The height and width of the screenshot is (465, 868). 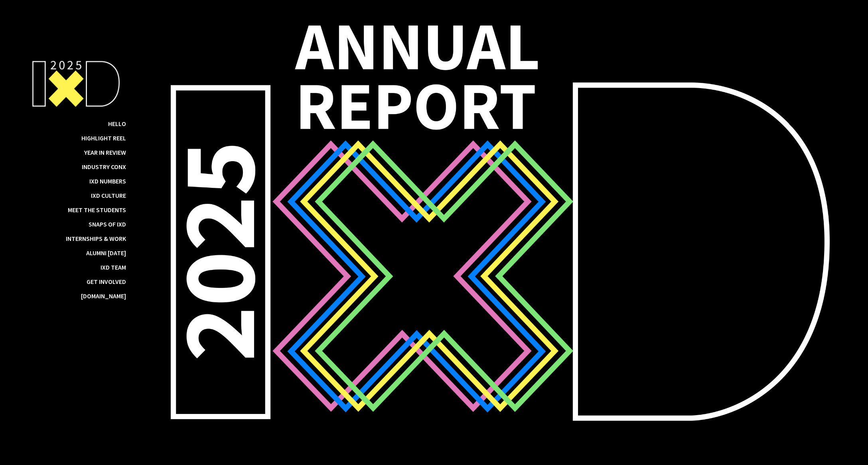 I want to click on div: Industry ConX, so click(x=104, y=166).